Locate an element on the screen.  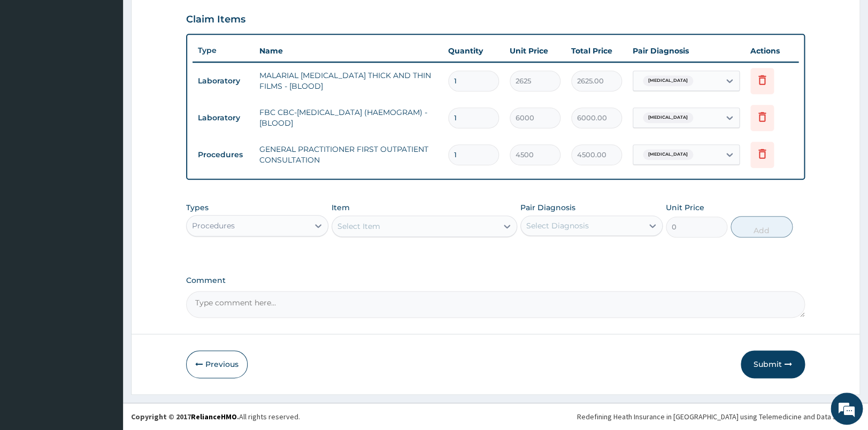
img: d_794563401_company_1708531726252_794563401 is located at coordinates (31, 67).